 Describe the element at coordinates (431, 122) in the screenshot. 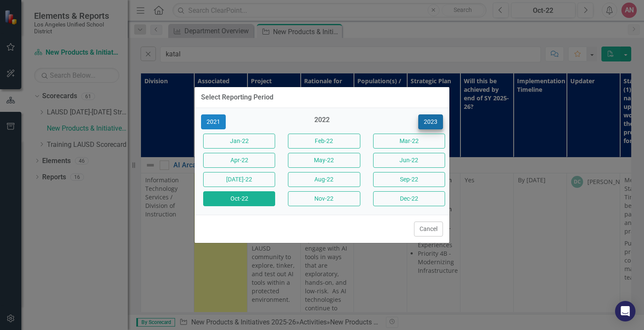

I see `button: 2023` at that location.